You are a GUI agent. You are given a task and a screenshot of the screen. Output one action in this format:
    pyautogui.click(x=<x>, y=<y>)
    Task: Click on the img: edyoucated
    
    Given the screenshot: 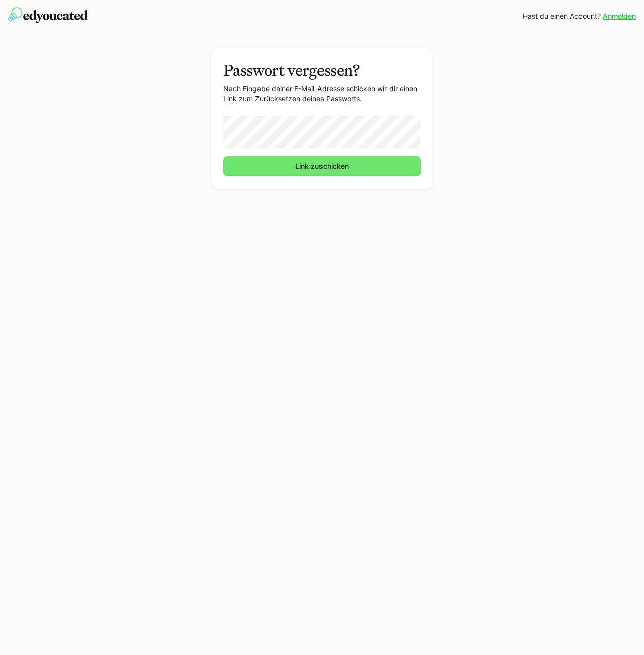 What is the action you would take?
    pyautogui.click(x=48, y=15)
    